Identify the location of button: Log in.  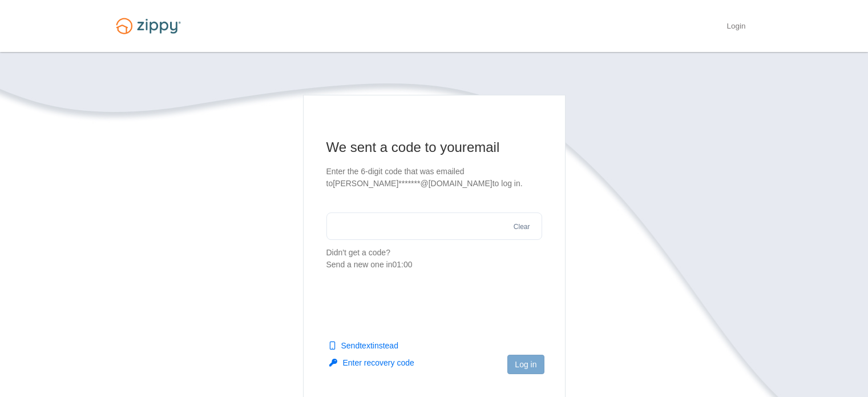
(525, 364).